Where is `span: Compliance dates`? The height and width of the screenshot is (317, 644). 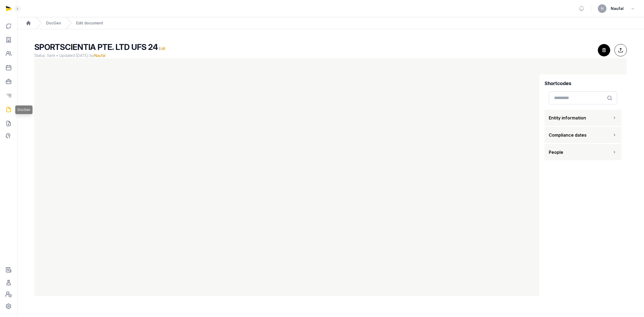
span: Compliance dates is located at coordinates (568, 135).